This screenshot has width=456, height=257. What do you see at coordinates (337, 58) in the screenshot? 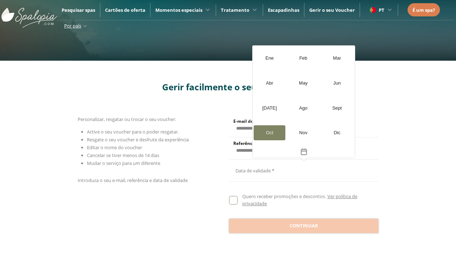
I see `div: Mar` at bounding box center [337, 58].